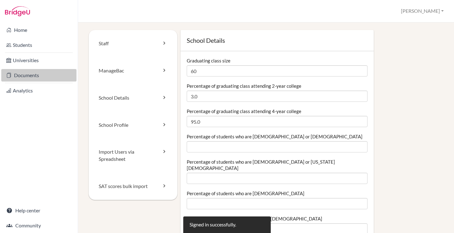 The width and height of the screenshot is (454, 233). Describe the element at coordinates (133, 98) in the screenshot. I see `a: School Details` at that location.